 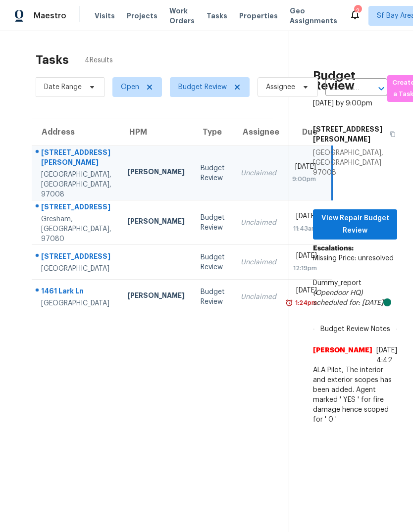 What do you see at coordinates (213, 132) in the screenshot?
I see `th: Type` at bounding box center [213, 132].